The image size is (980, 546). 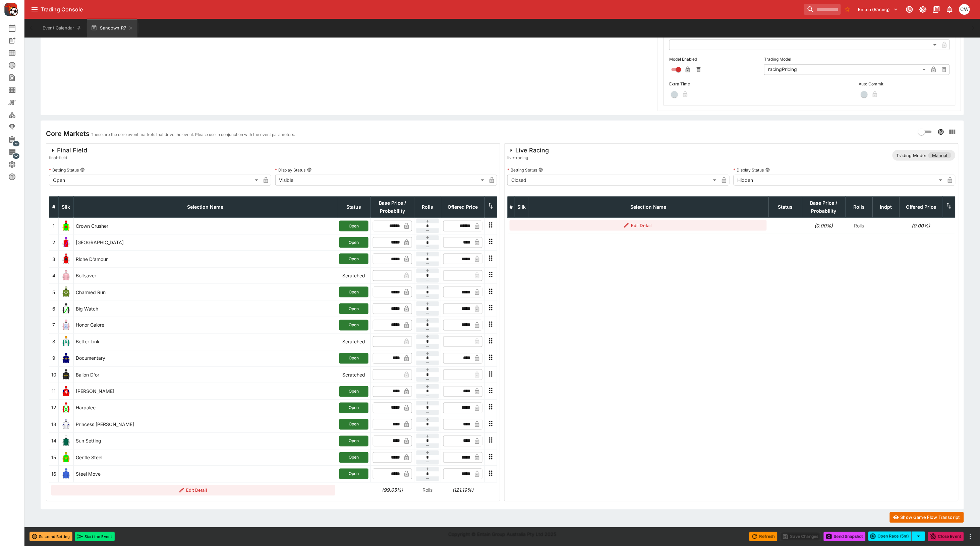 I want to click on div: racingPricing, so click(x=846, y=69).